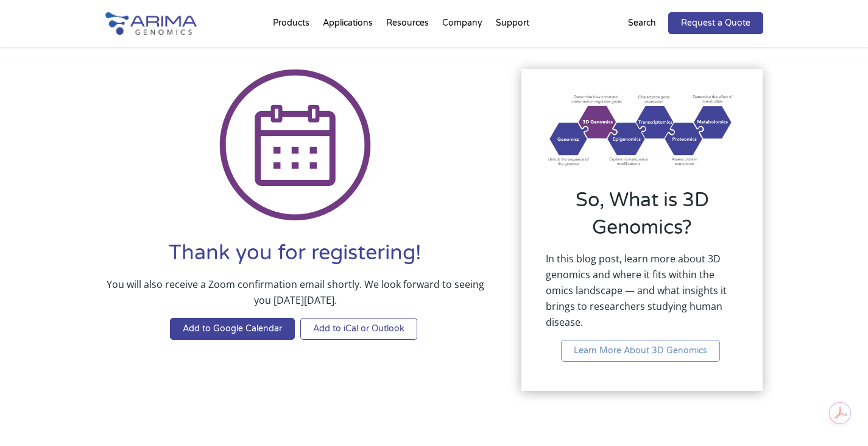  What do you see at coordinates (642, 295) in the screenshot?
I see `p: In this blog post, learn more about 3D genomics and where it fits within the omics landscape — an...` at bounding box center [642, 295].